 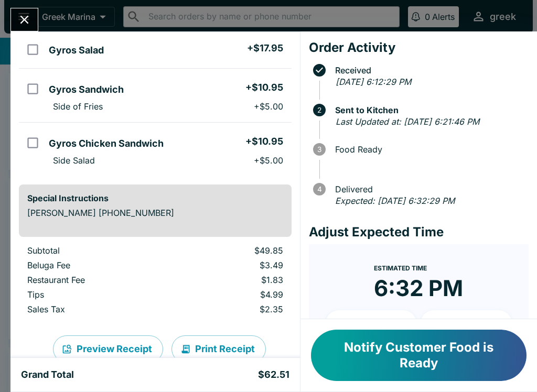 I want to click on button: Preview Receipt, so click(x=108, y=349).